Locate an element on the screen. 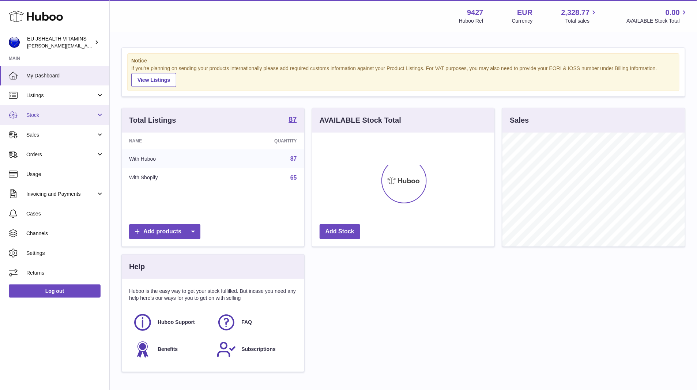 The height and width of the screenshot is (390, 697). a: 0.00 AVAILABLE Stock Total is located at coordinates (657, 16).